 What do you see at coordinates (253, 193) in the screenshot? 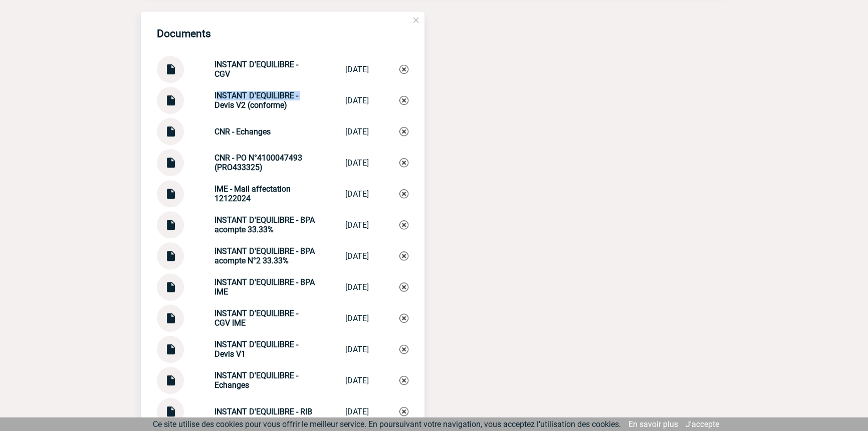
I see `strong: IME - Mail affectation 12122024` at bounding box center [253, 193].